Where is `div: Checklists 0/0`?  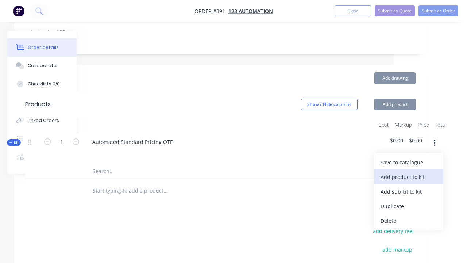 div: Checklists 0/0 is located at coordinates (44, 84).